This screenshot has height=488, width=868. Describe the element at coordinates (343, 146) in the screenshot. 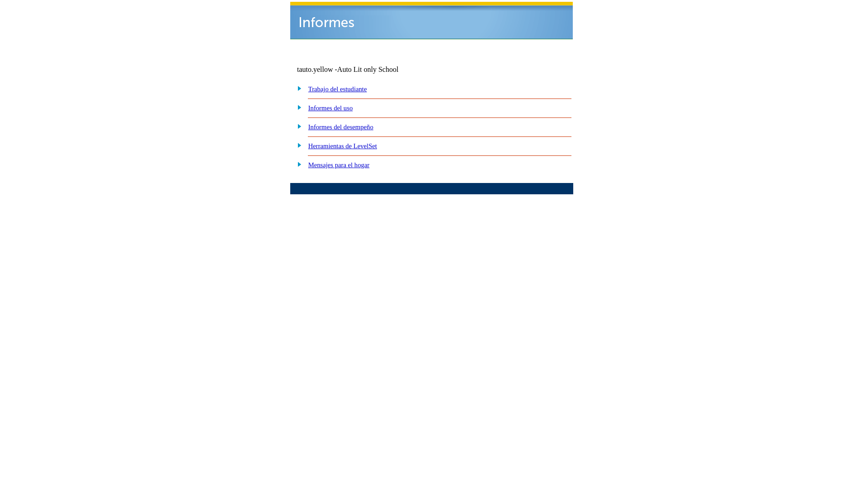

I see `a: Herramientas de LevelSet` at that location.